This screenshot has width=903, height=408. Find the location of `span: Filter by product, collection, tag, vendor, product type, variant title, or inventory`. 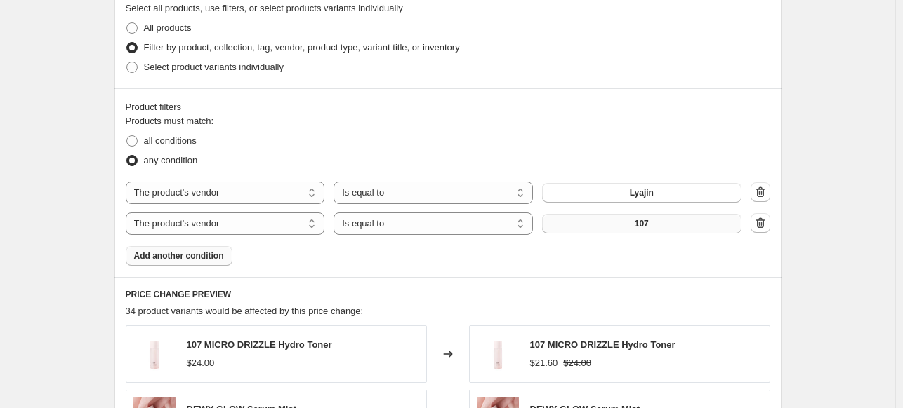

span: Filter by product, collection, tag, vendor, product type, variant title, or inventory is located at coordinates (302, 47).